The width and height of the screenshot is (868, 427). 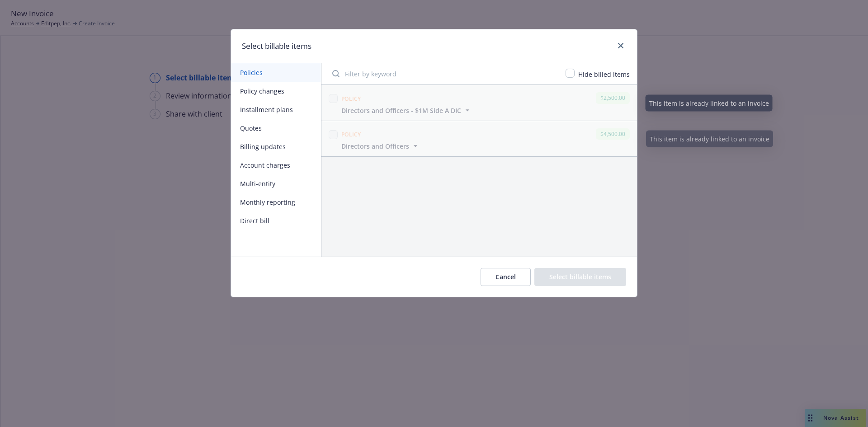 I want to click on button: Cancel, so click(x=506, y=277).